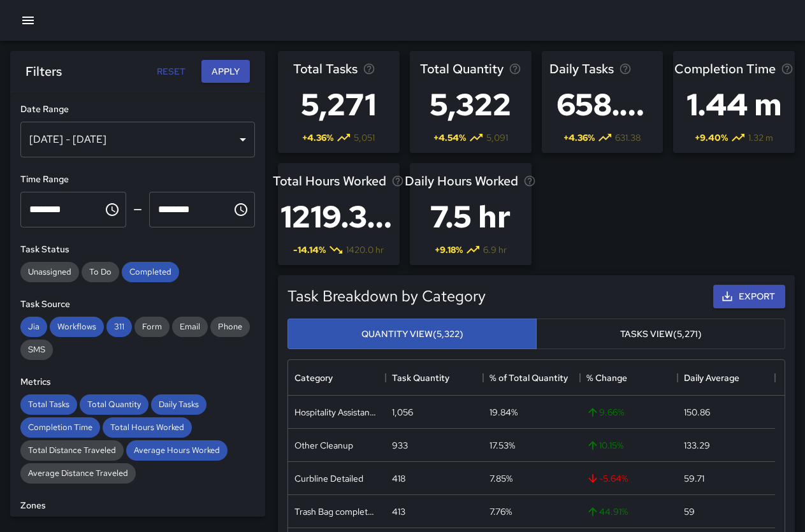  I want to click on button: Reset, so click(171, 71).